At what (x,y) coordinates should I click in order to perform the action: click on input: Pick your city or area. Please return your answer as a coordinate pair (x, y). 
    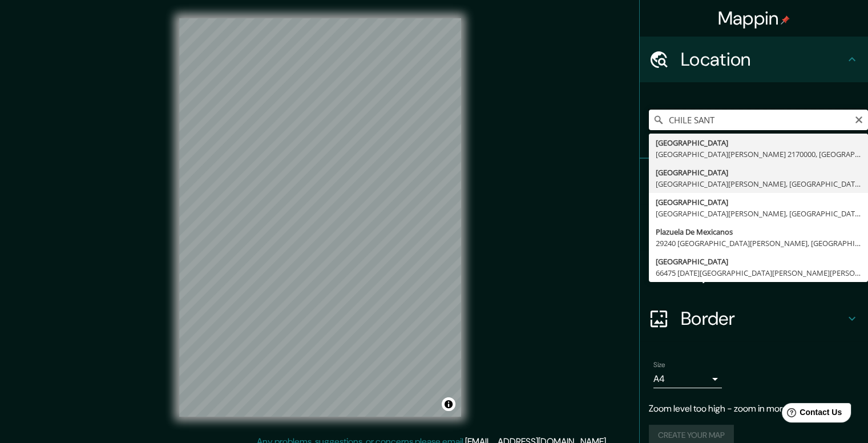
    Looking at the image, I should click on (758, 119).